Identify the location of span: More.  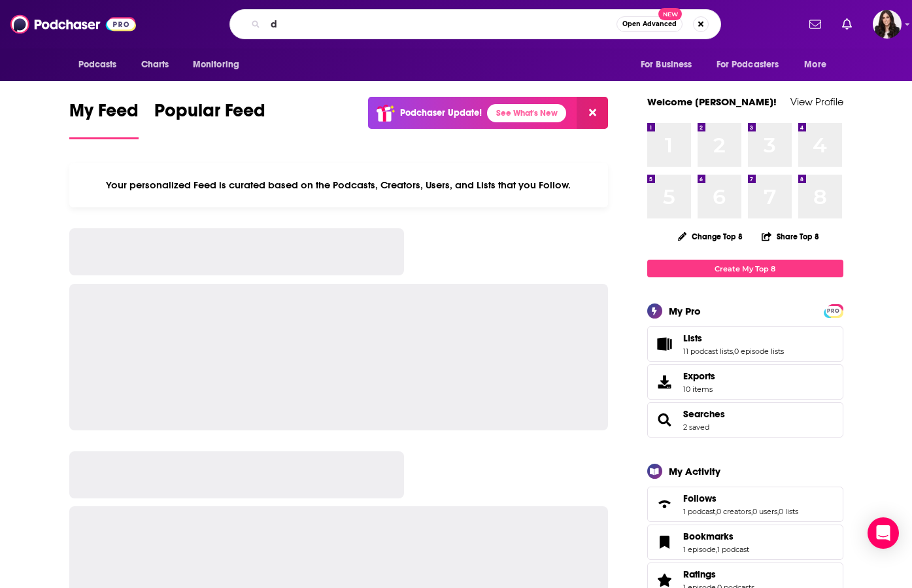
(815, 65).